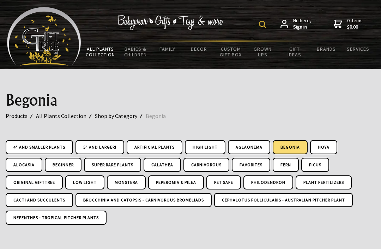 This screenshot has width=381, height=249. I want to click on a: Family, so click(167, 49).